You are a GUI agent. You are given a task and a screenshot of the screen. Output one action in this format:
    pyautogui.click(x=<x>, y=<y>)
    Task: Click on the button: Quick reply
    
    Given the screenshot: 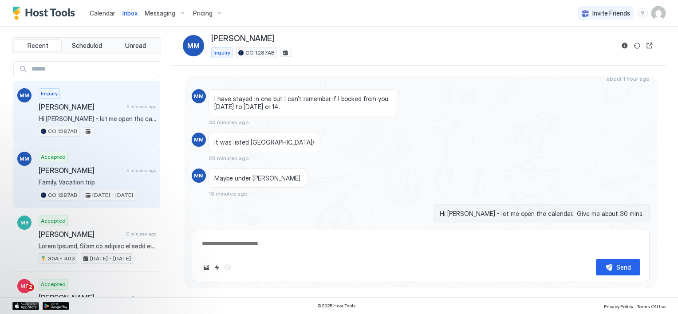 What is the action you would take?
    pyautogui.click(x=217, y=267)
    